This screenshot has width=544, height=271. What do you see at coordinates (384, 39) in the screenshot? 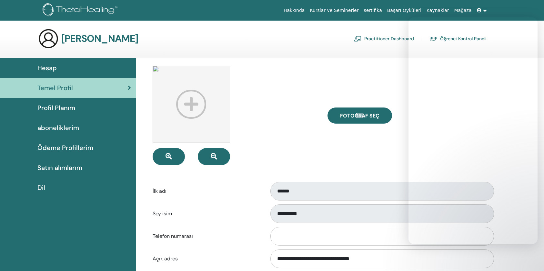
I see `a: Practitioner Dashboard` at bounding box center [384, 39].